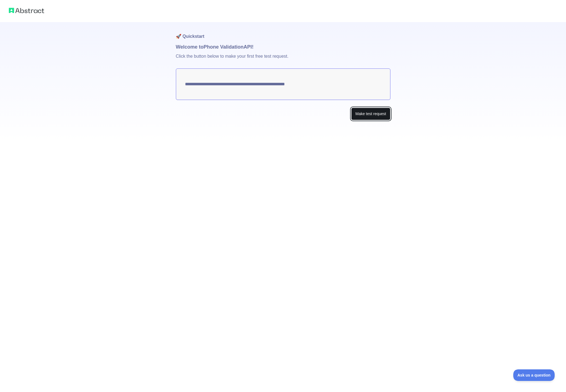  Describe the element at coordinates (283, 47) in the screenshot. I see `h1: Welcome to Phone Validation API!` at that location.